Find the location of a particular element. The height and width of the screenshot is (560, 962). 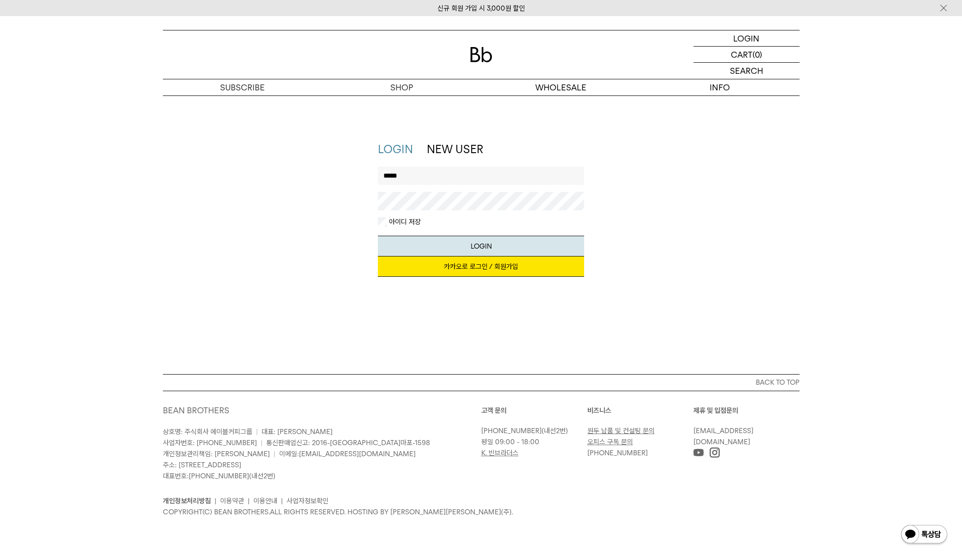

p: LOGIN is located at coordinates (746, 39).